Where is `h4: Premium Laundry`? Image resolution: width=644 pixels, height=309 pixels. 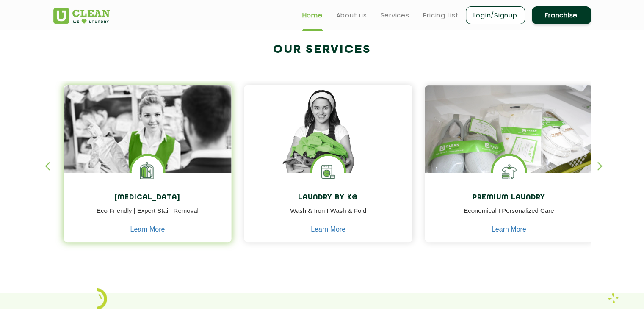
h4: Premium Laundry is located at coordinates (509, 197).